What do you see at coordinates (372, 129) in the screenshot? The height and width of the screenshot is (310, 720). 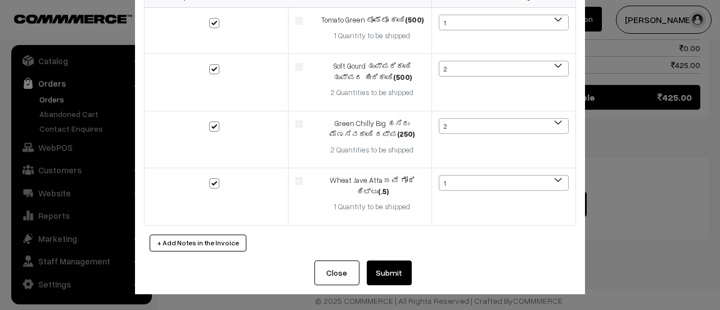 I see `div: Green Chilly Big ಹಸಿರು ಮೆಣಸಿನಕಾಯಿ ದಪ್ಪ` at bounding box center [372, 129].